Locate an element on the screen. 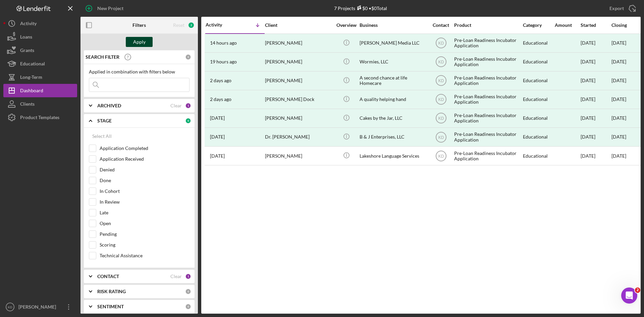 Image resolution: width=644 pixels, height=317 pixels. label: Application Completed is located at coordinates (145, 148).